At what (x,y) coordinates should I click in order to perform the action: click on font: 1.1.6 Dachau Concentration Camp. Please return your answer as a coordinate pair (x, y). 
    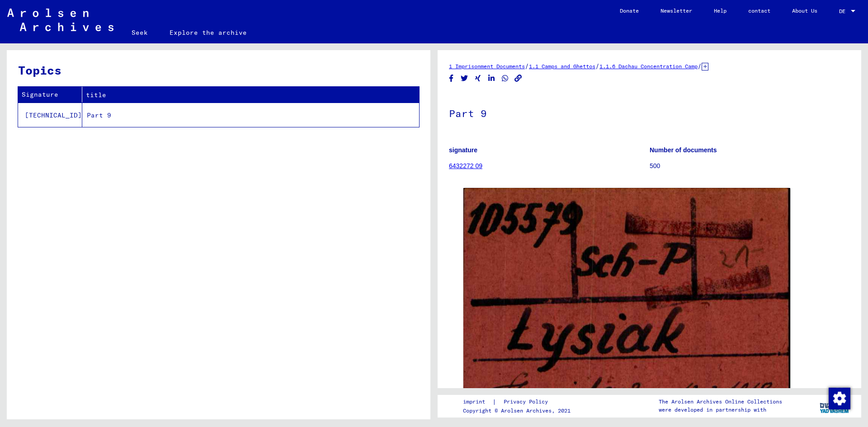
    Looking at the image, I should click on (649, 66).